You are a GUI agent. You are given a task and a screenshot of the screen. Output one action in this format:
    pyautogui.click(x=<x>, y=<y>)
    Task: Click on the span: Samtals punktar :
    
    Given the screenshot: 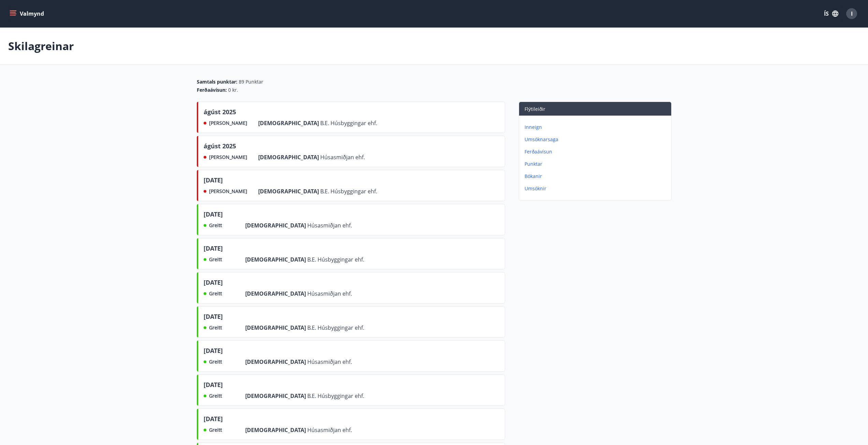 What is the action you would take?
    pyautogui.click(x=217, y=82)
    